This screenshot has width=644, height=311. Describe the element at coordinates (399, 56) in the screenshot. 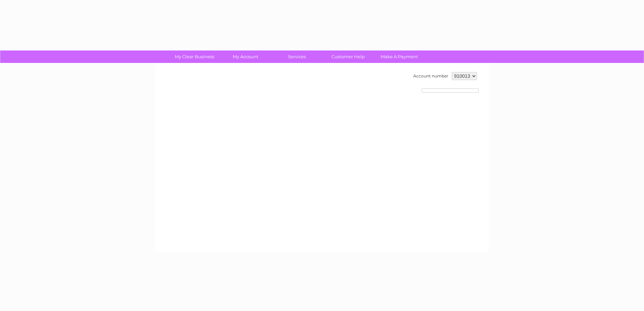

I see `a: Make A Payment` at that location.